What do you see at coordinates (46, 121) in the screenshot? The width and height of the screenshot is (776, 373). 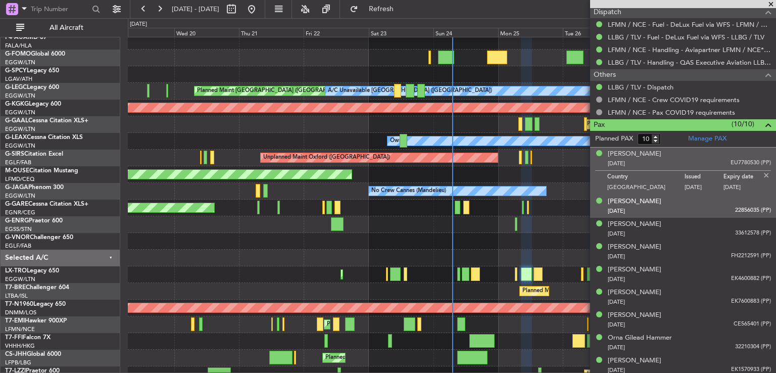 I see `a: G-GAALCessna Citation XLS+` at bounding box center [46, 121].